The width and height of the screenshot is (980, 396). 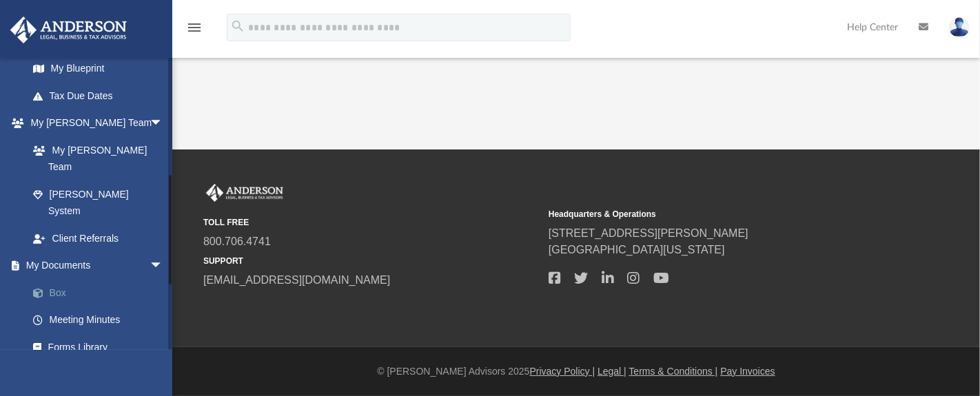 What do you see at coordinates (97, 69) in the screenshot?
I see `a: My Blueprint` at bounding box center [97, 69].